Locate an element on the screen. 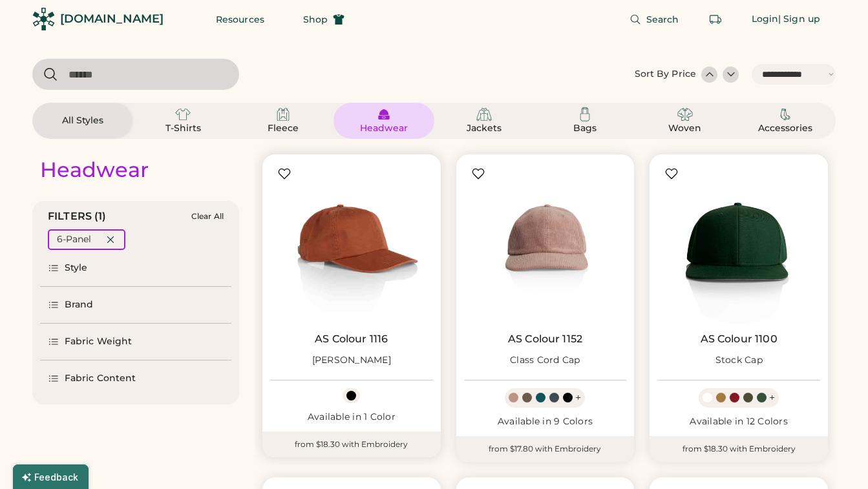 This screenshot has height=489, width=868. div: 6-Panel is located at coordinates (73, 240).